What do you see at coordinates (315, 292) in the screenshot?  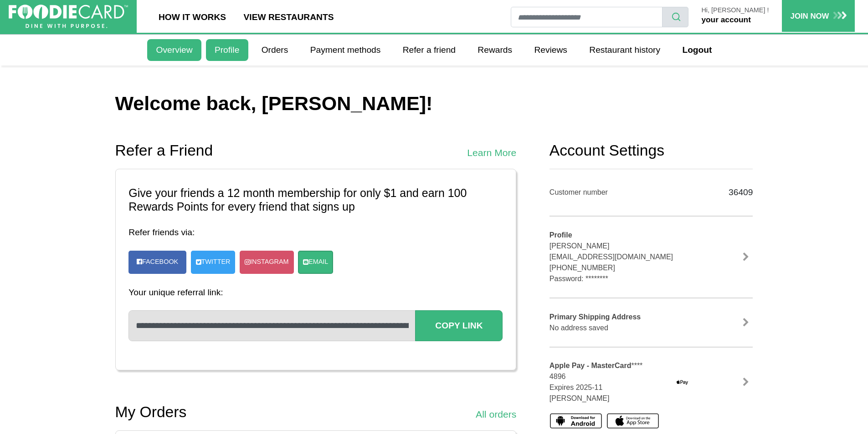 I see `h4: Your unique referral link:` at bounding box center [315, 292].